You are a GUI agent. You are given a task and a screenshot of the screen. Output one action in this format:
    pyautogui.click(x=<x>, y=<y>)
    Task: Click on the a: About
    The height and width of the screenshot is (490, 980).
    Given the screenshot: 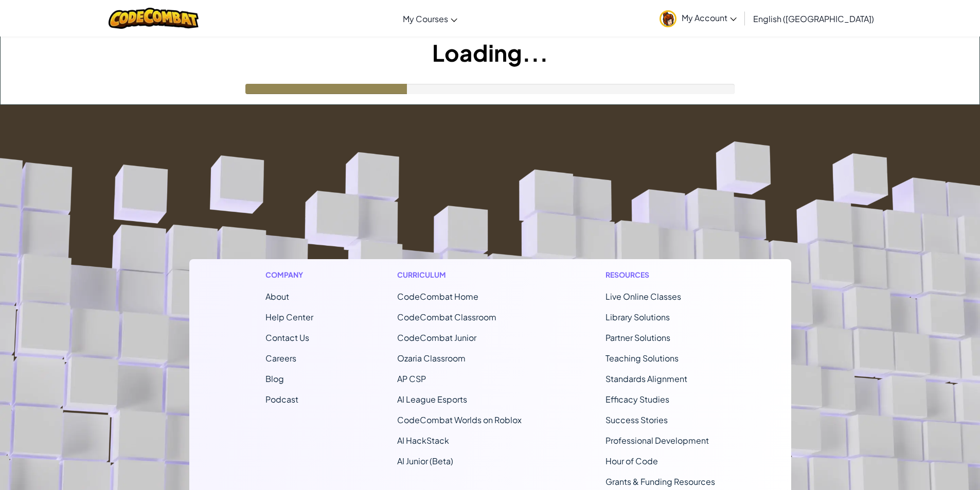 What is the action you would take?
    pyautogui.click(x=277, y=296)
    